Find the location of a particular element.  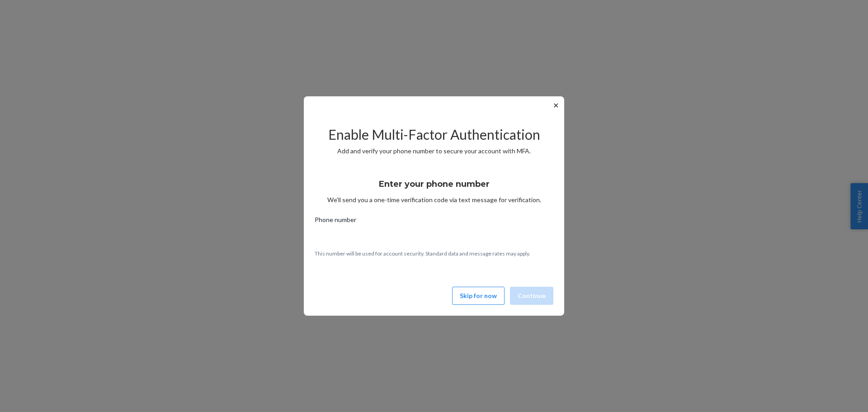

div: We’ll send you a one-time verification code via text message for verification. is located at coordinates (434, 188).